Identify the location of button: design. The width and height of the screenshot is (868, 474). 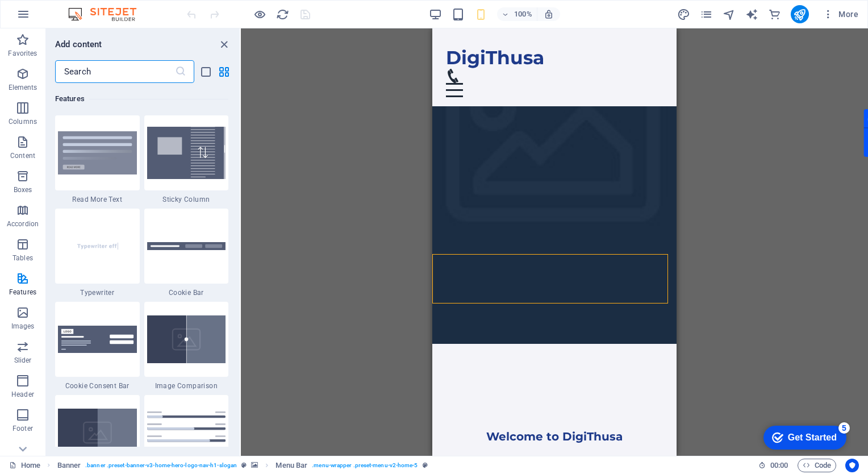
(684, 15).